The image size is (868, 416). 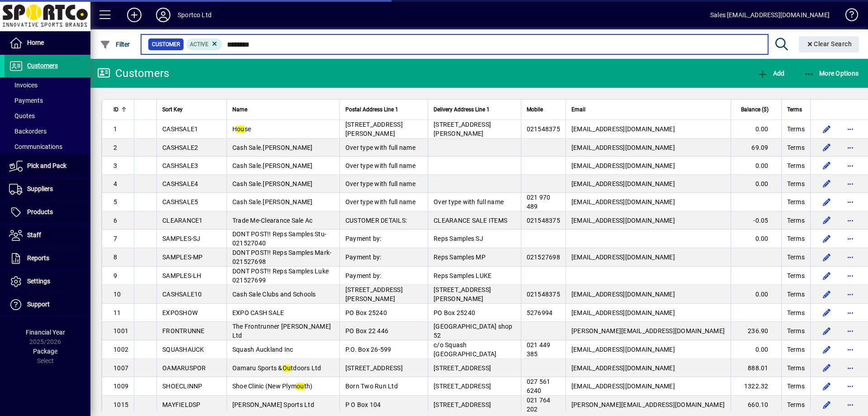 I want to click on span: 2, so click(x=115, y=147).